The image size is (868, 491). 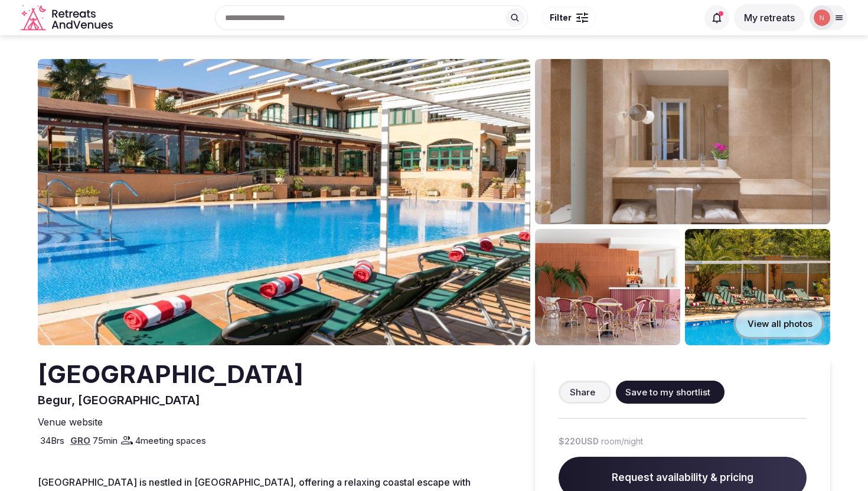 I want to click on span: $220 USD, so click(x=579, y=441).